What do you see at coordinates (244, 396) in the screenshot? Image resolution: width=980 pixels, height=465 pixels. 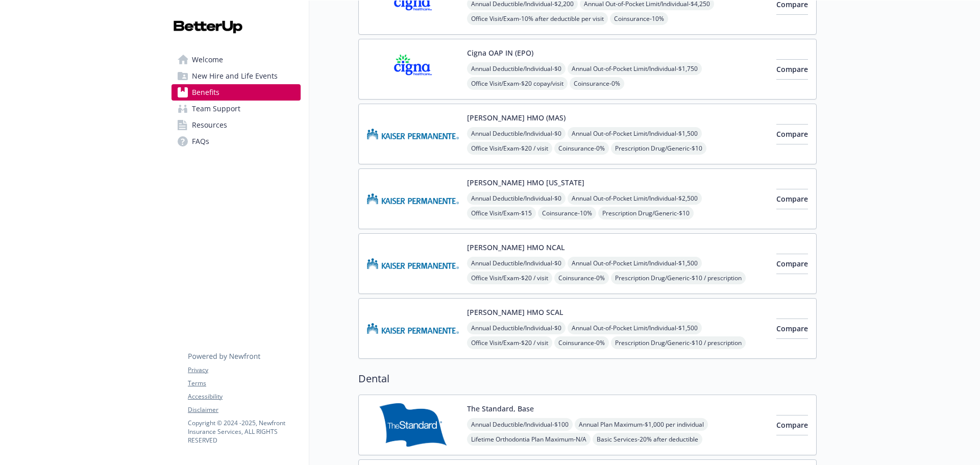 I see `a: Accessibility` at bounding box center [244, 396].